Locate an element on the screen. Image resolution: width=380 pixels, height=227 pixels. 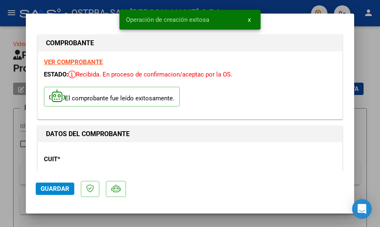
div: Open Intercom Messenger is located at coordinates (362, 209).